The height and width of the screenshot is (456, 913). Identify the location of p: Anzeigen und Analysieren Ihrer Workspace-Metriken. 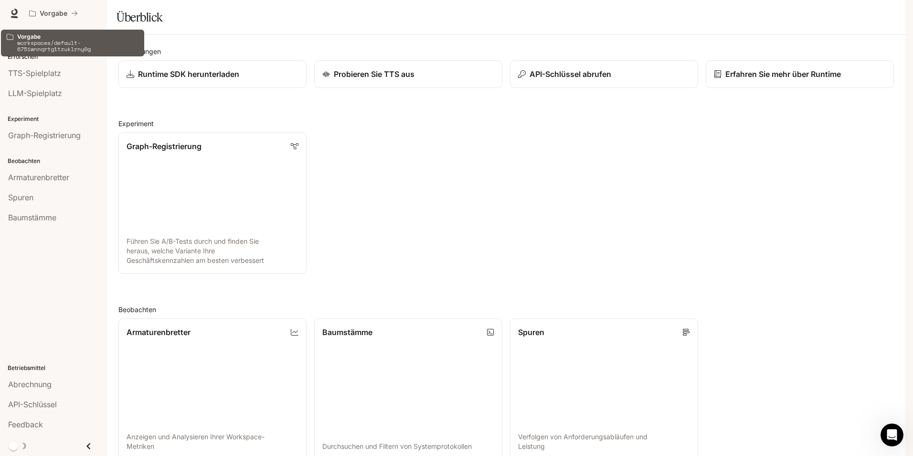
(213, 441).